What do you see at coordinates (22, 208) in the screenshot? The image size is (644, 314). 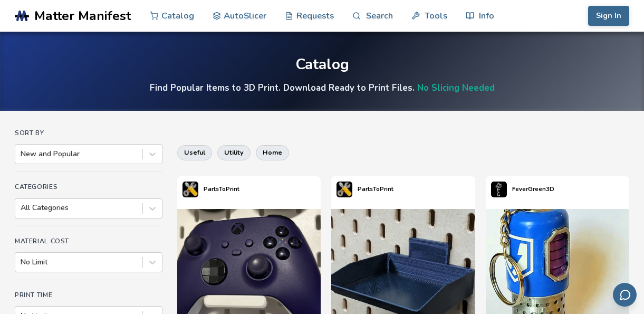 I see `input: All Categories` at bounding box center [22, 208].